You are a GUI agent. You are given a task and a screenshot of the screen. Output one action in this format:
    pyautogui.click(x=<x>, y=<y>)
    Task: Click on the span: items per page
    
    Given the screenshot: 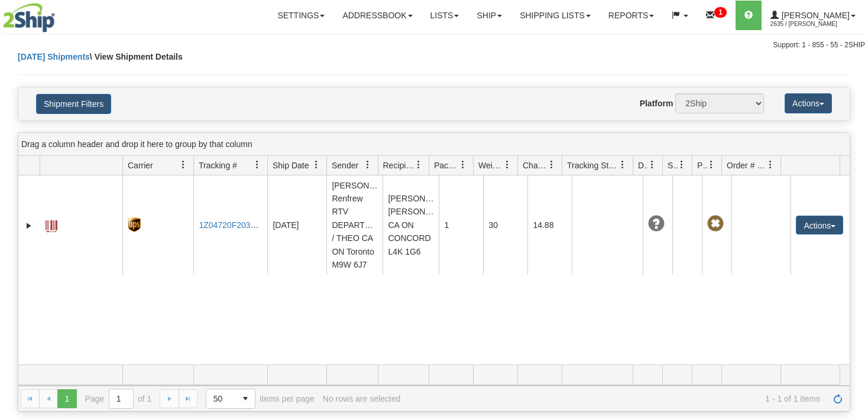 What is the action you would take?
    pyautogui.click(x=260, y=399)
    